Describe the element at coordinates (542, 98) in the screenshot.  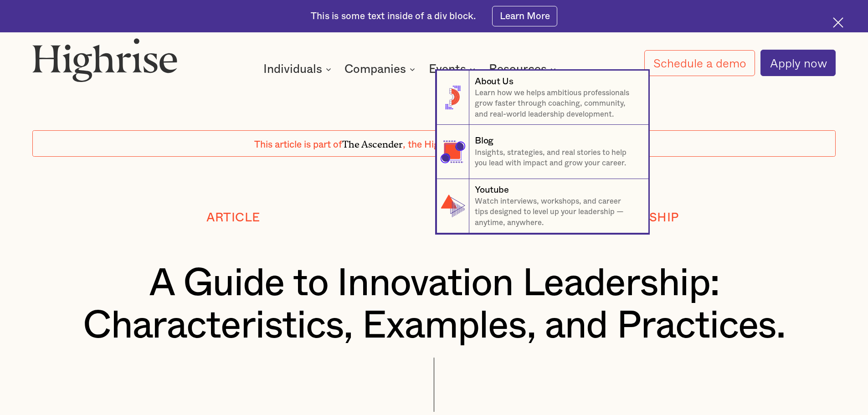
I see `a: About UsLearn how we helps ambitious professionals grow faster through coaching, community, and r...` at that location.